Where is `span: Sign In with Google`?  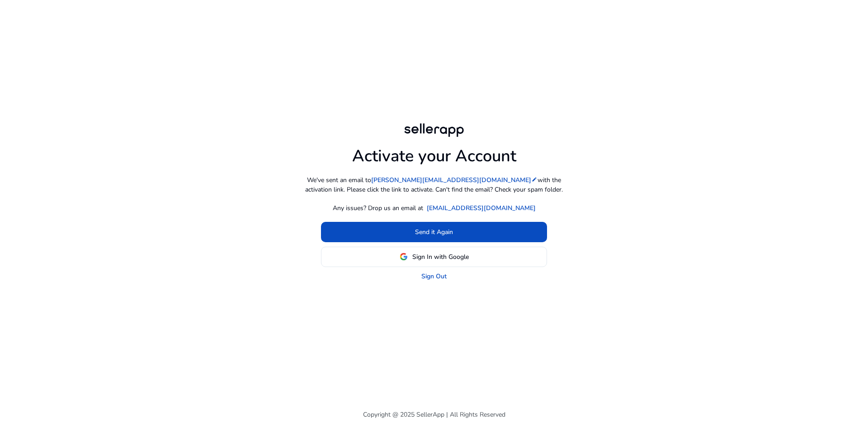
span: Sign In with Google is located at coordinates (440, 257).